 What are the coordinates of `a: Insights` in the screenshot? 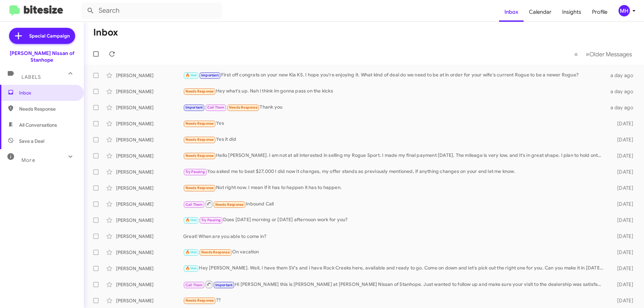 It's located at (572, 12).